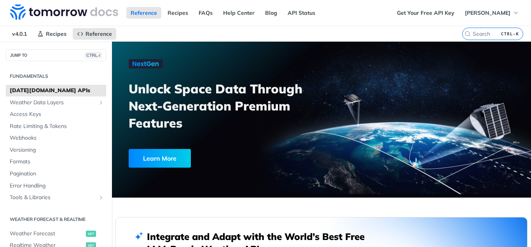  Describe the element at coordinates (57, 162) in the screenshot. I see `span: Formats` at that location.